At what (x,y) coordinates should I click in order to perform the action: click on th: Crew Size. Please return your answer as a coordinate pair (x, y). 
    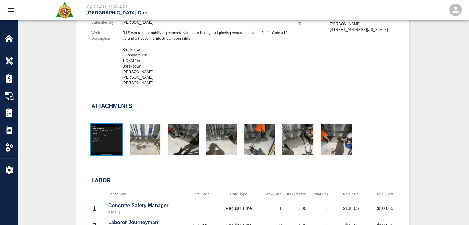
    Looking at the image, I should click on (272, 194).